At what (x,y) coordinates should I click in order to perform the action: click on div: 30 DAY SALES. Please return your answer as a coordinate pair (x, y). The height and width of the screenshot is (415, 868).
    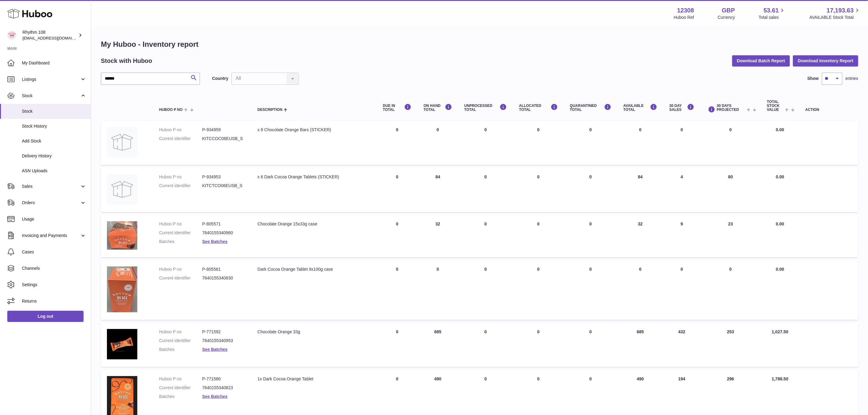
    Looking at the image, I should click on (682, 107).